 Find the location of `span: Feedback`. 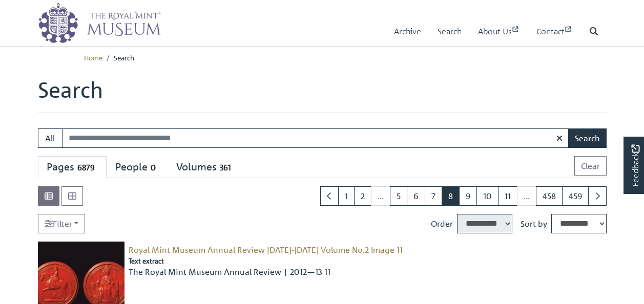

span: Feedback is located at coordinates (636, 166).